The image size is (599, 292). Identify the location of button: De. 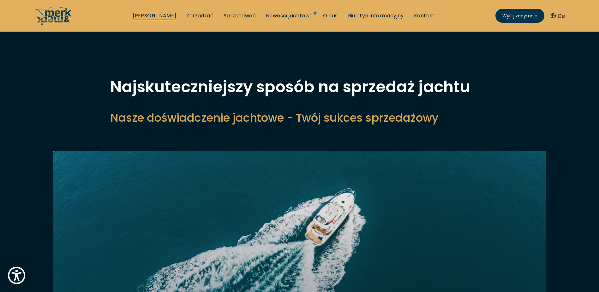
(557, 16).